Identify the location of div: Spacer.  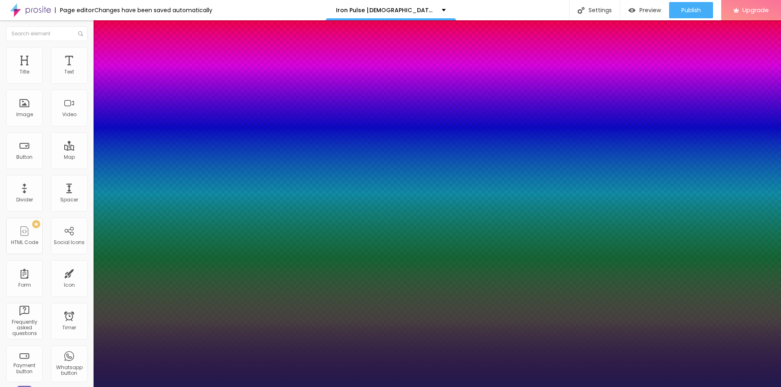
(69, 200).